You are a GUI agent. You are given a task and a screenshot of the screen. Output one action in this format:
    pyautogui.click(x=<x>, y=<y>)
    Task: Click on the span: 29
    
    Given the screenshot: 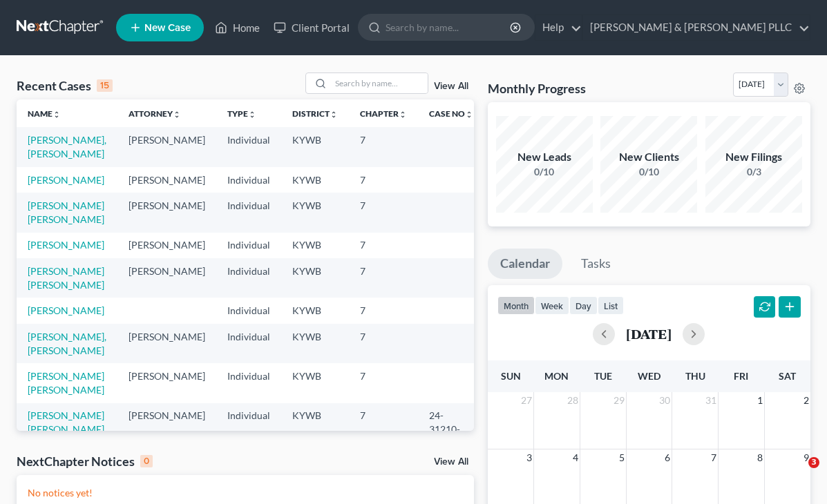 What is the action you would take?
    pyautogui.click(x=619, y=400)
    